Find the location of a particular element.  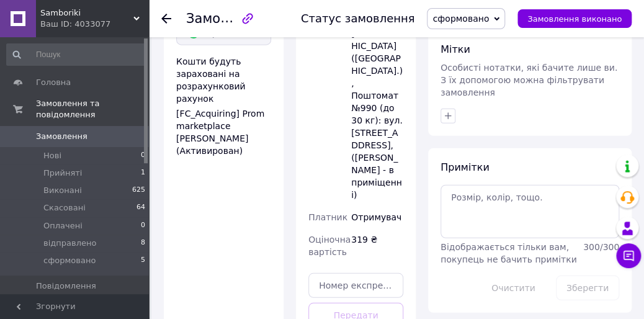

span: Виконані is located at coordinates (63, 190).